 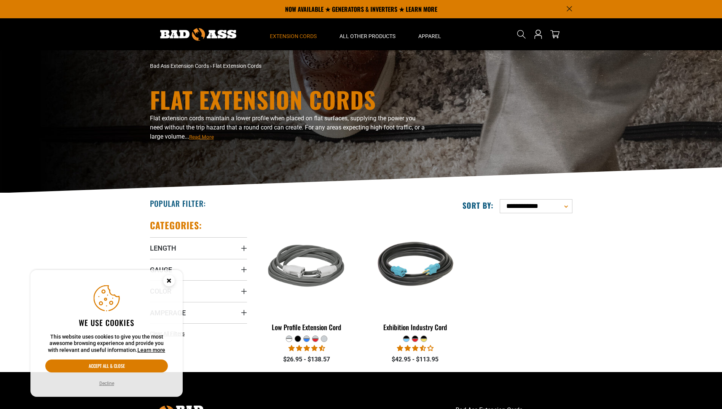 I want to click on h2: We use cookies, so click(x=107, y=323).